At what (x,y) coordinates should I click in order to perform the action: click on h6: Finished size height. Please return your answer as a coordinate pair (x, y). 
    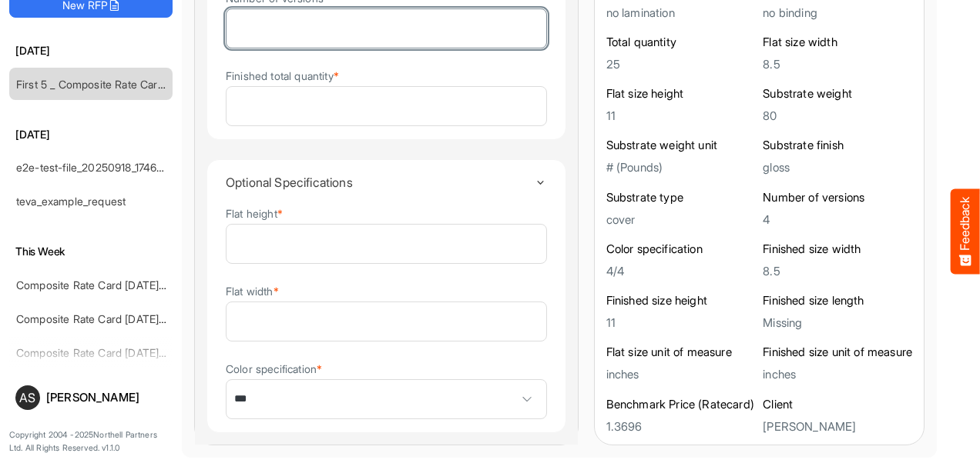
    Looking at the image, I should click on (681, 301).